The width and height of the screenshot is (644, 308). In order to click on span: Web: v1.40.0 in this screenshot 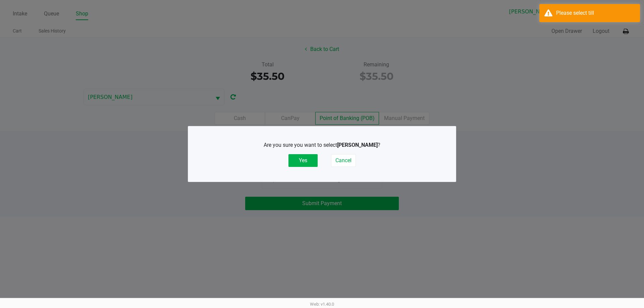, I will do `click(322, 304)`.